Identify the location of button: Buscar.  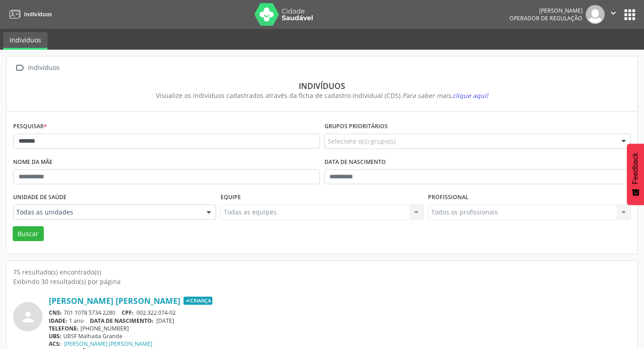
(28, 234).